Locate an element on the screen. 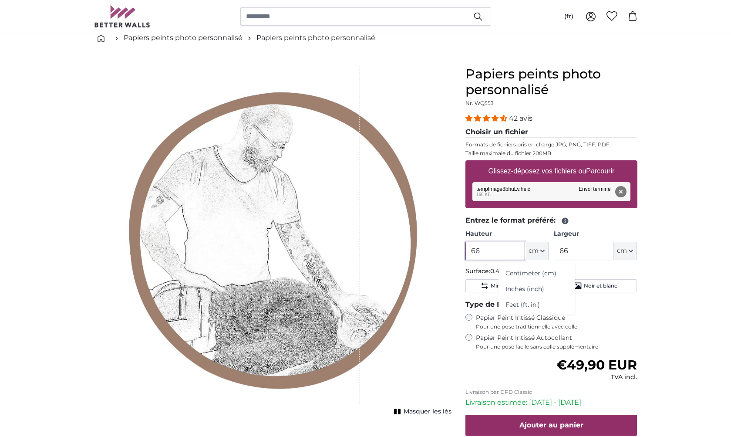  a: Centimeter (cm) is located at coordinates (537, 273).